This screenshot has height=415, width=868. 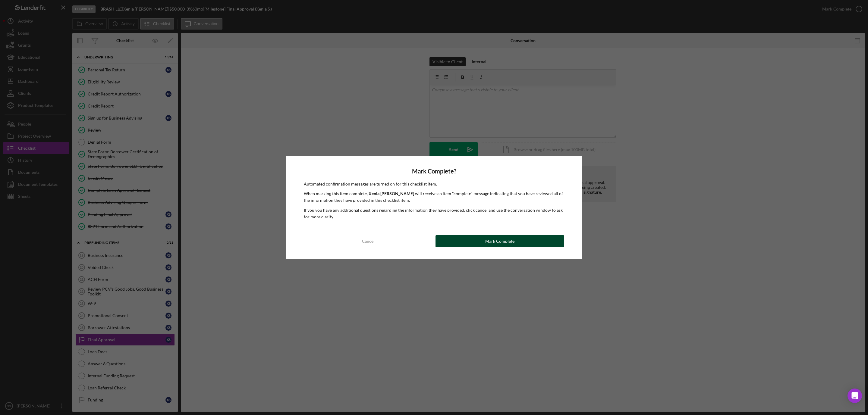 What do you see at coordinates (369, 242) in the screenshot?
I see `div: Cancel` at bounding box center [369, 242].